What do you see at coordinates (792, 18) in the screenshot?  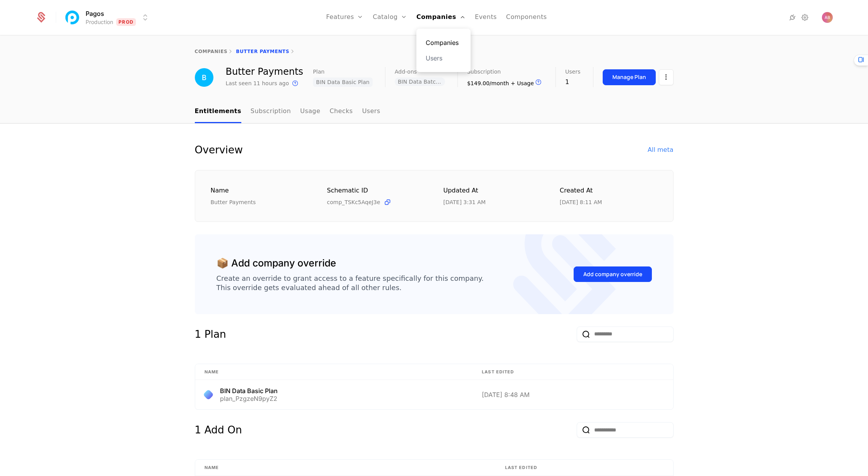 I see `a: Integrations` at bounding box center [792, 18].